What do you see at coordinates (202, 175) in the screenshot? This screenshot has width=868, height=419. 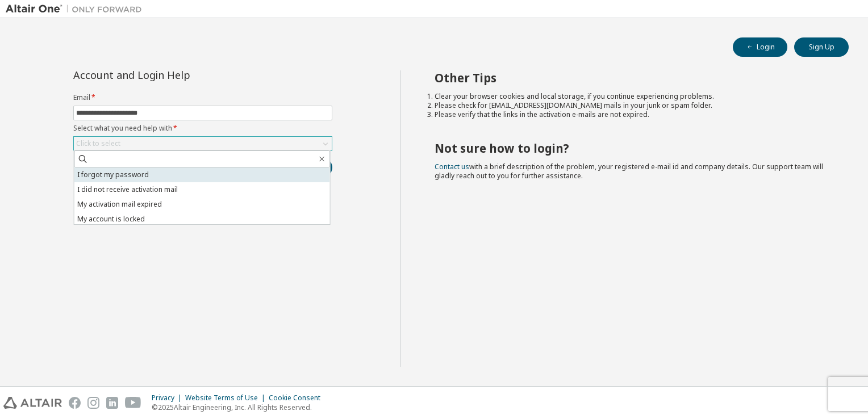 I see `li: I forgot my password` at bounding box center [202, 175].